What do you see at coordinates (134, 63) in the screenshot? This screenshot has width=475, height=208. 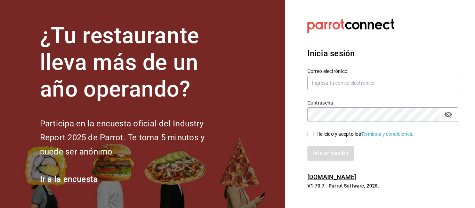 I see `h1: ¿Tu restaurante lleva más de un año operando?` at bounding box center [134, 63].